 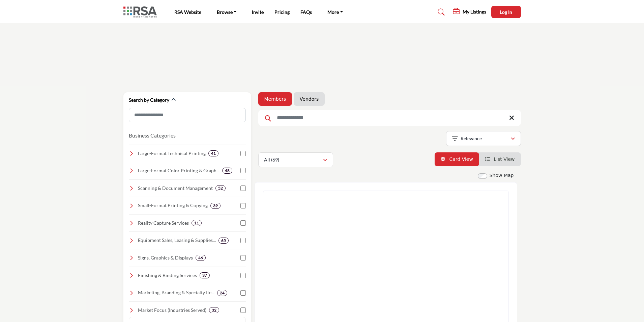 I want to click on a: Vendors, so click(x=309, y=99).